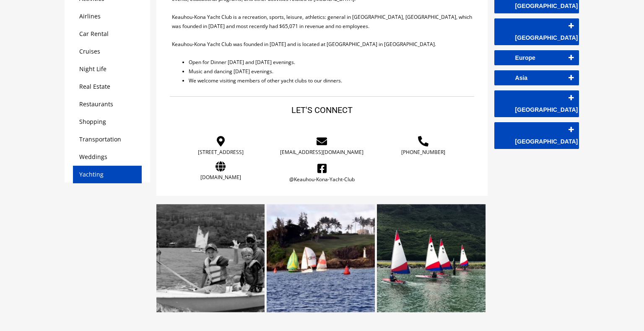 The width and height of the screenshot is (644, 331). Describe the element at coordinates (536, 78) in the screenshot. I see `a: Asia` at that location.